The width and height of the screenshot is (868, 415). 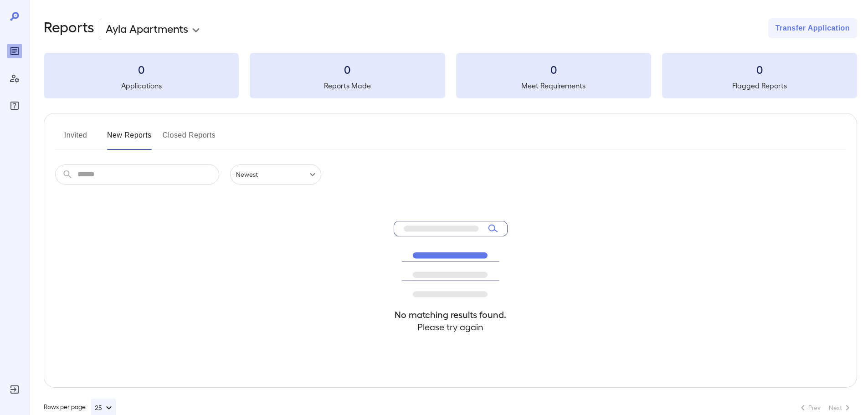 I want to click on button: Transfer Application, so click(x=812, y=28).